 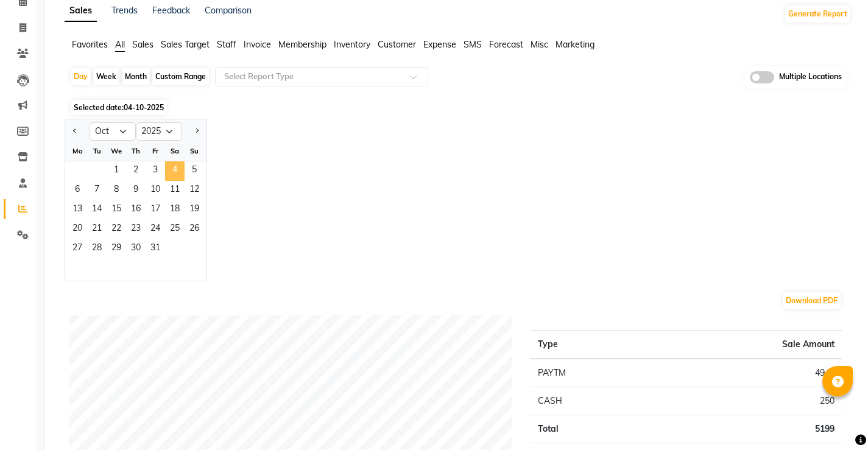 What do you see at coordinates (156, 249) in the screenshot?
I see `div: Friday, October 31, 2025` at bounding box center [156, 249].